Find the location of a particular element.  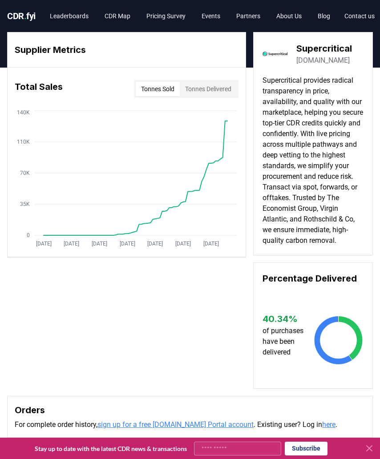

a: Pricing Survey is located at coordinates (166, 16).